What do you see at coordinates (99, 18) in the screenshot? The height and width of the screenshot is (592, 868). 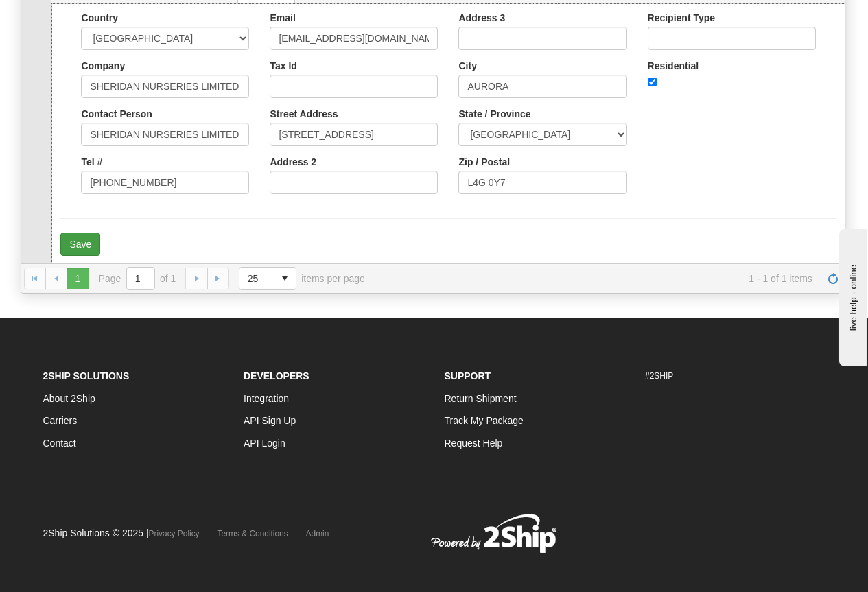 I see `label: Country` at bounding box center [99, 18].